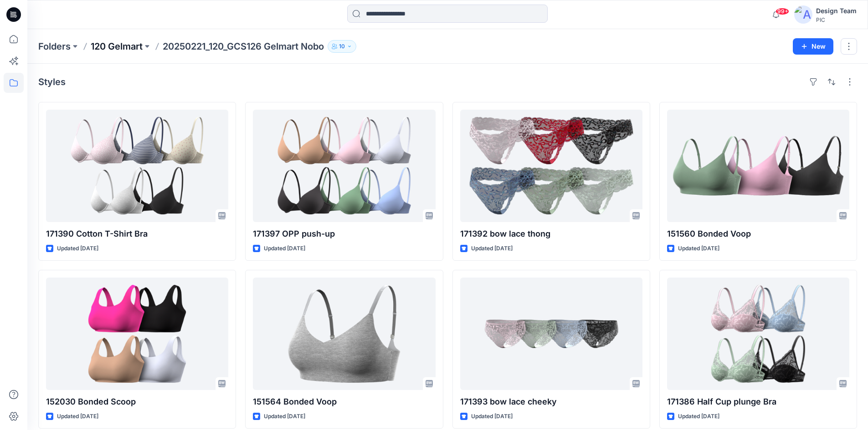 This screenshot has height=430, width=868. Describe the element at coordinates (344, 165) in the screenshot. I see `a: 171397 OPP push-up` at that location.